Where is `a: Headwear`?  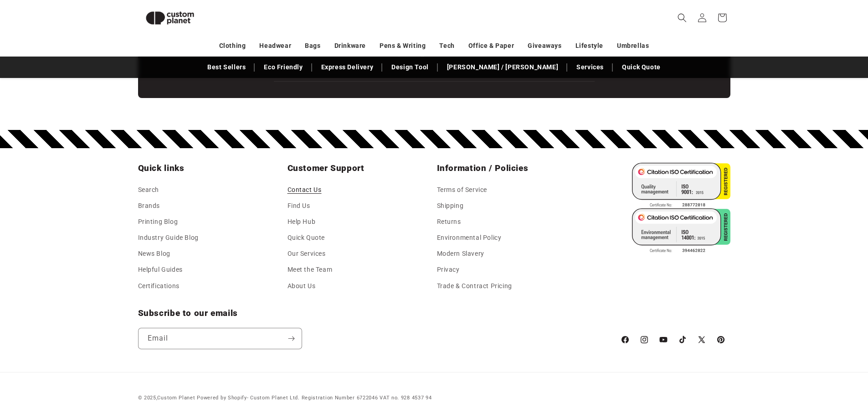 a: Headwear is located at coordinates (275, 46).